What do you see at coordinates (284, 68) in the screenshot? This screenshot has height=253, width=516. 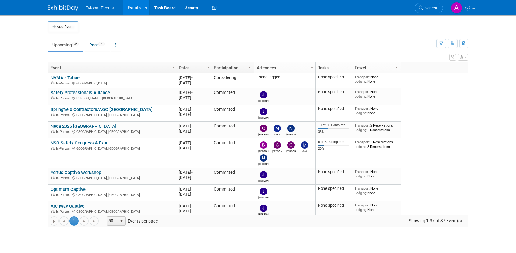 I see `a: Attendees` at bounding box center [284, 68].